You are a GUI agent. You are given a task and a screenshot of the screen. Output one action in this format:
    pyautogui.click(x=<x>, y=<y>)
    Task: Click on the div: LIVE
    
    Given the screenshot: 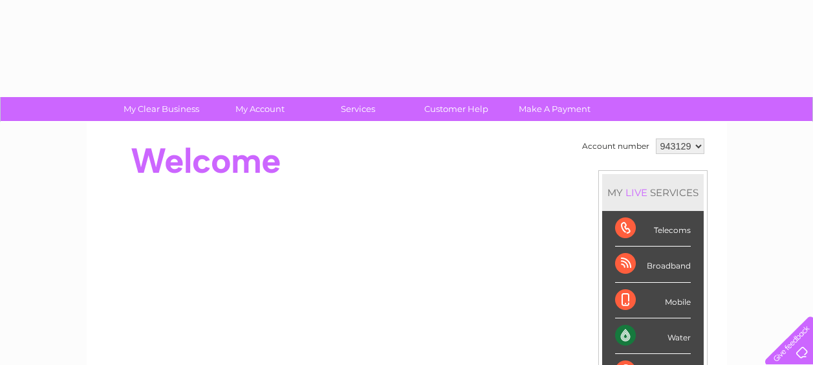 What is the action you would take?
    pyautogui.click(x=637, y=192)
    